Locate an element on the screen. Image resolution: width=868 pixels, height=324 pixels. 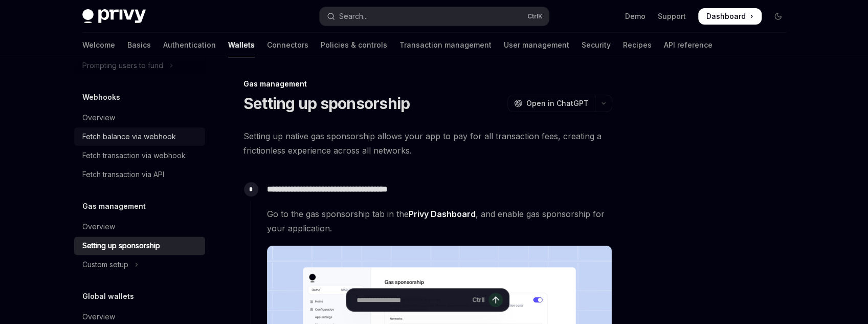
a: Fetch balance via webhook is located at coordinates (139, 136).